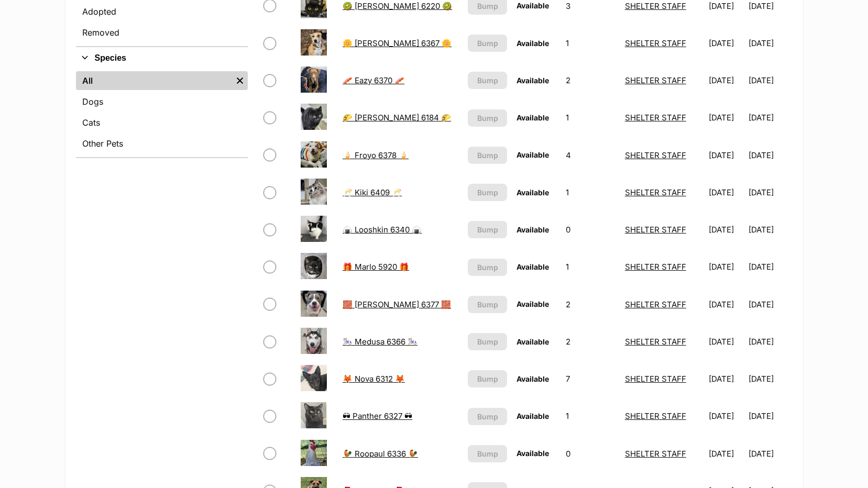  Describe the element at coordinates (373, 379) in the screenshot. I see `a: 🦊 Nova 6312 🦊` at that location.